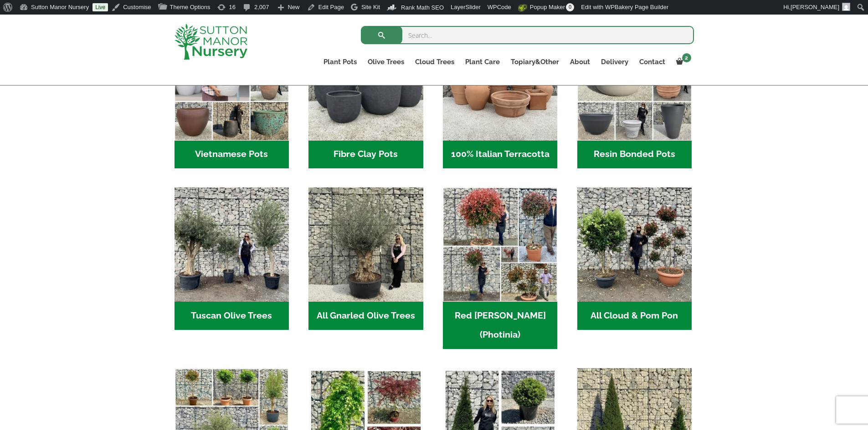 This screenshot has width=868, height=430. I want to click on h2: All Cloud & Pom Pon, so click(634, 316).